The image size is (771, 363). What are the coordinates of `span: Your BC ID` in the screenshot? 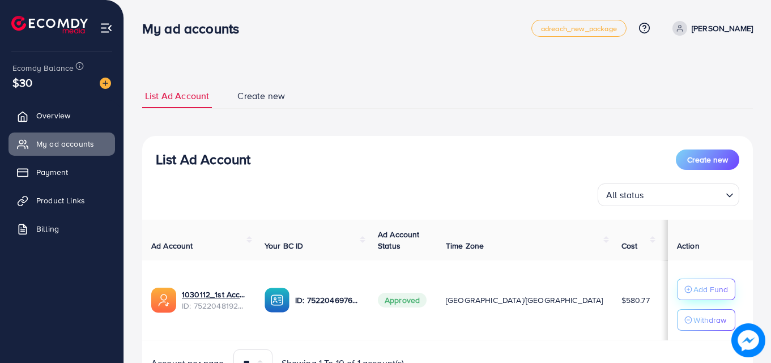 It's located at (284, 246).